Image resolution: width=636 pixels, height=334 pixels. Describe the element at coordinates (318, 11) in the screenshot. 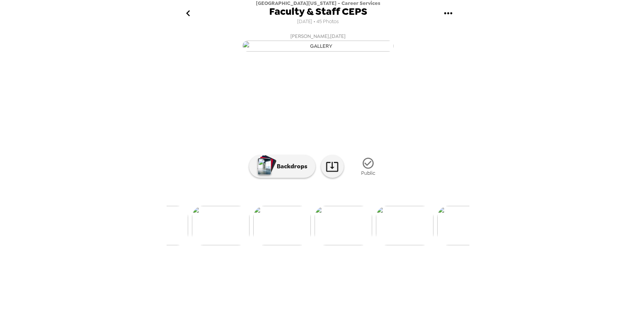

I see `span: Faculty & Staff CEPS` at that location.